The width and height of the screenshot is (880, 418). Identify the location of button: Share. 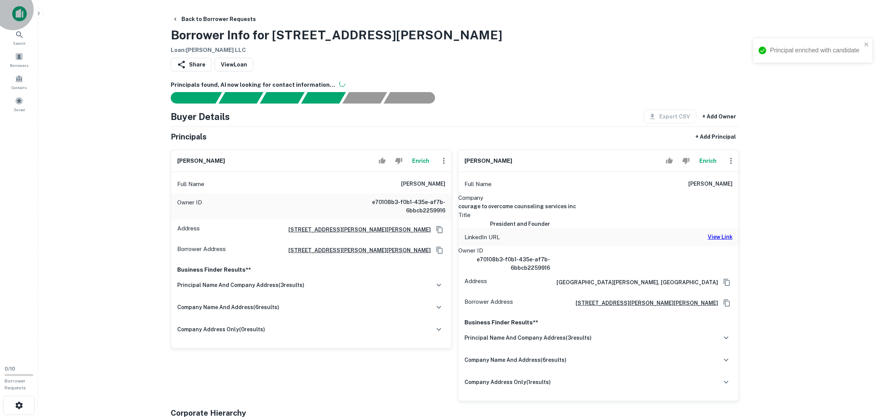
(191, 65).